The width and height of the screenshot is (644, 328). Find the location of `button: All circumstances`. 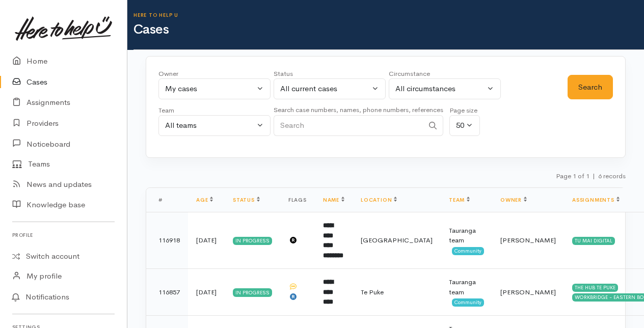

button: All circumstances is located at coordinates (445, 89).